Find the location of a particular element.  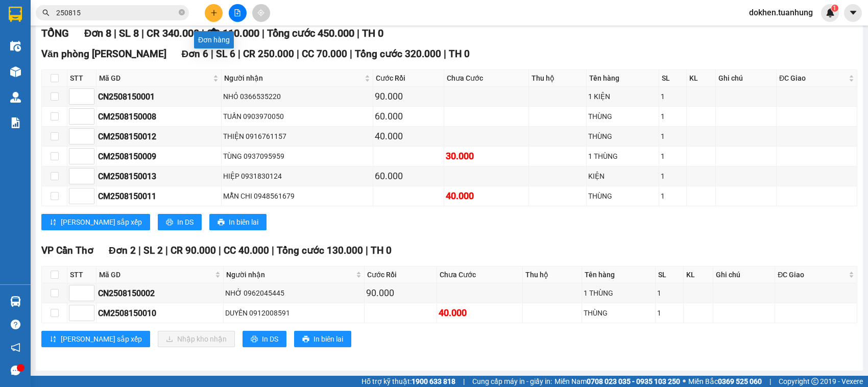

span: Tổng cước 450.000 is located at coordinates (311, 33).